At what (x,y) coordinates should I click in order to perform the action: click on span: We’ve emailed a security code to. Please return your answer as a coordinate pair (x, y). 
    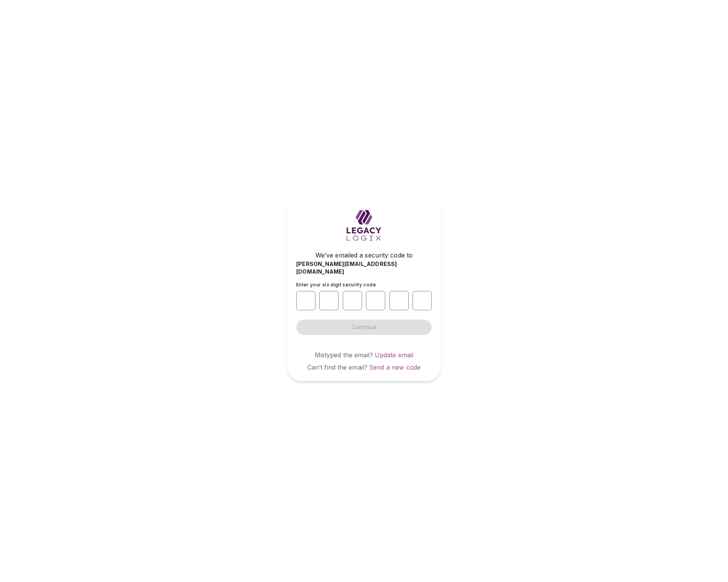
    Looking at the image, I should click on (364, 255).